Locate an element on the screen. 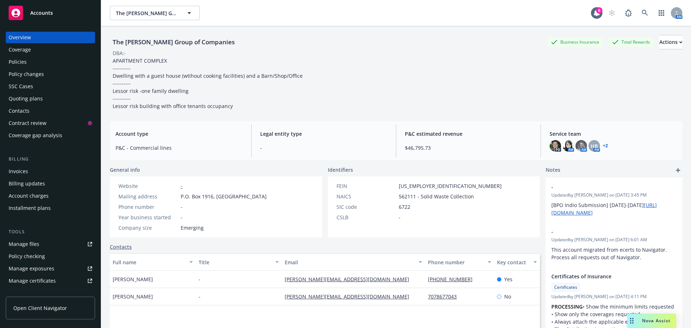 The width and height of the screenshot is (691, 328). span: Account type is located at coordinates (179, 134).